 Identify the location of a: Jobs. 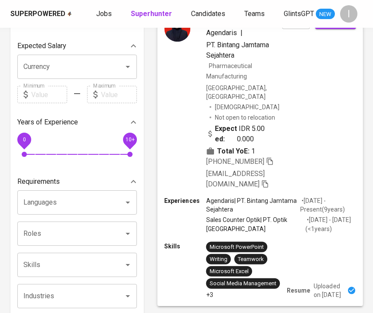
(105, 14).